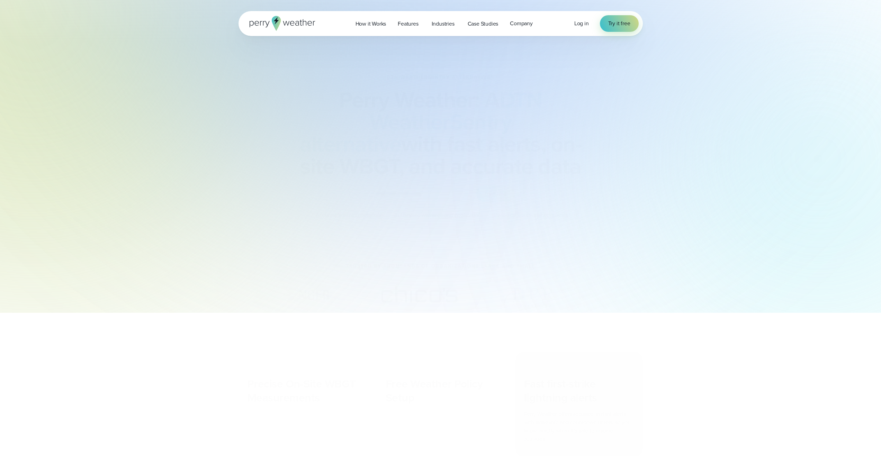 The height and width of the screenshot is (456, 881). Describe the element at coordinates (582, 23) in the screenshot. I see `span: Log in` at that location.